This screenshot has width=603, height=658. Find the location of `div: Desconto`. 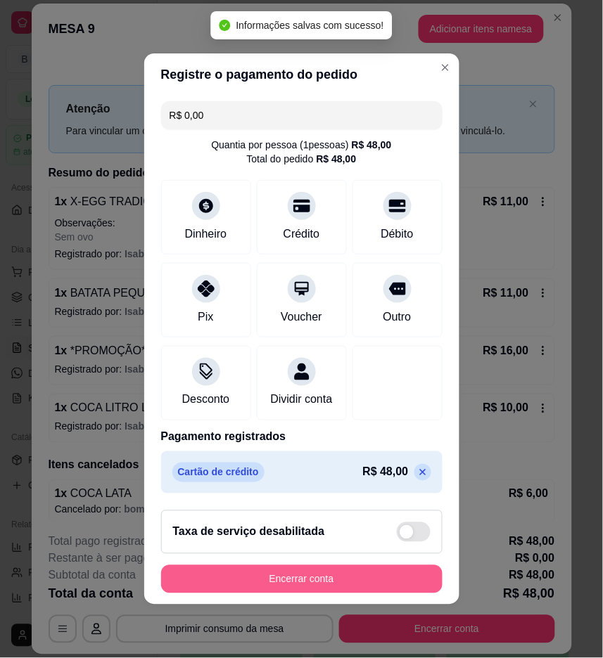

div: Desconto is located at coordinates (206, 400).